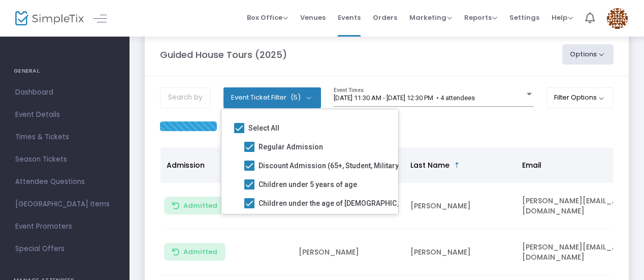 The image size is (644, 280). What do you see at coordinates (312, 17) in the screenshot?
I see `span: Venues` at bounding box center [312, 17].